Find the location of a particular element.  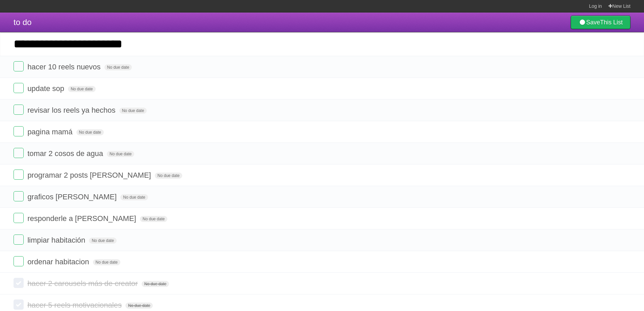

span: revisar los reels ya hechos is located at coordinates (72, 110).